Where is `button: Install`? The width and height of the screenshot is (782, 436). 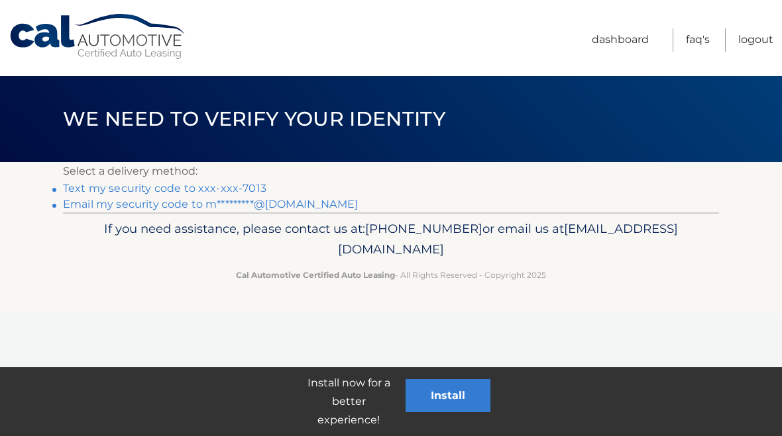
button: Install is located at coordinates (448, 396).